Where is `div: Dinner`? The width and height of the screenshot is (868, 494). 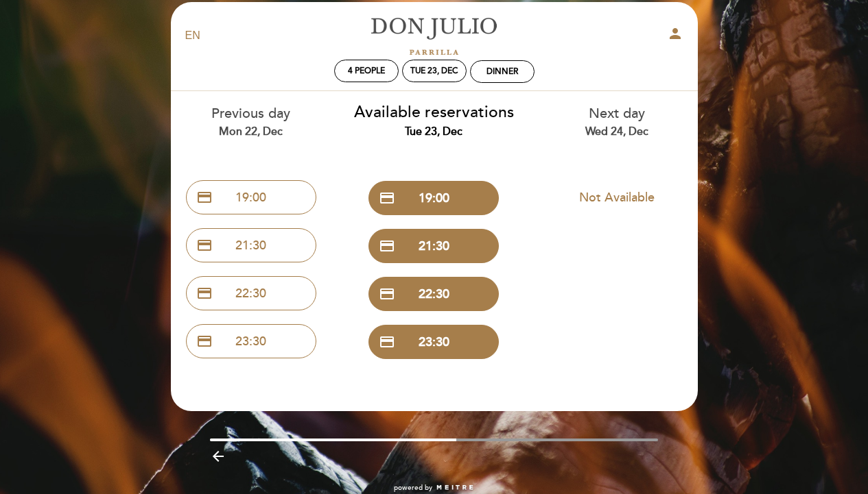
div: Dinner is located at coordinates (502, 71).